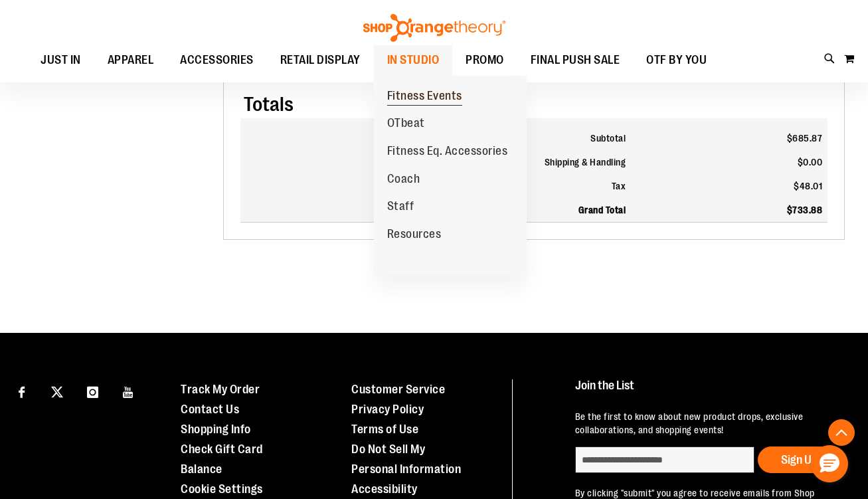 Image resolution: width=868 pixels, height=499 pixels. Describe the element at coordinates (434, 28) in the screenshot. I see `img: Shop Orangetheory` at that location.